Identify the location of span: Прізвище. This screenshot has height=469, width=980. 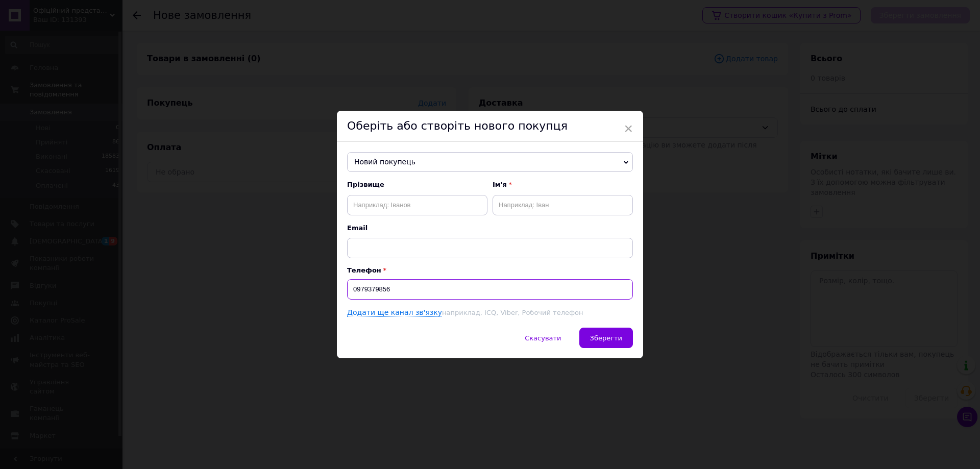
(417, 184).